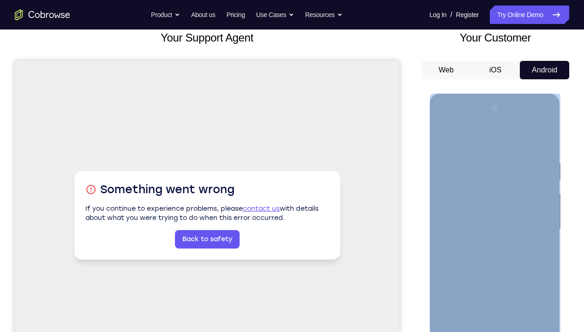 This screenshot has width=584, height=332. What do you see at coordinates (544, 70) in the screenshot?
I see `button: Android` at bounding box center [544, 70].